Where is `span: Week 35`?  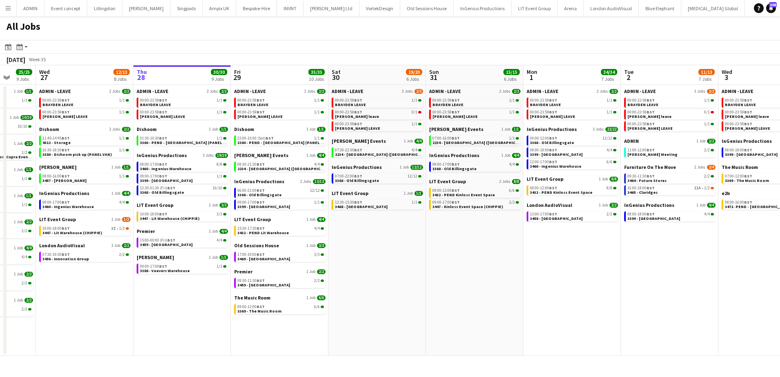
span: Week 35 is located at coordinates (37, 59).